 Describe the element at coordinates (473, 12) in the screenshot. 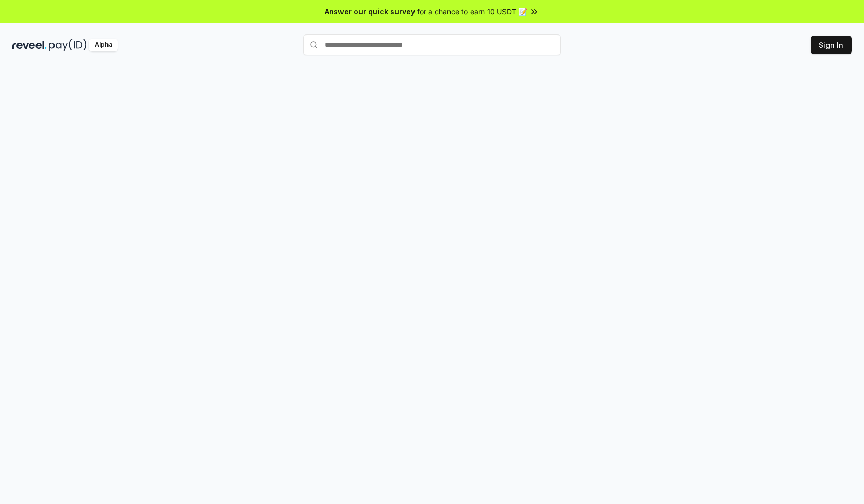

I see `span: for a chance to earn 10 USDT 📝` at that location.